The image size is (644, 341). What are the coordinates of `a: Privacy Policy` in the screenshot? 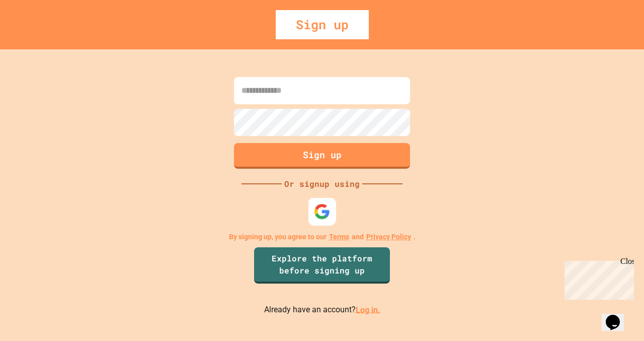 It's located at (388, 237).